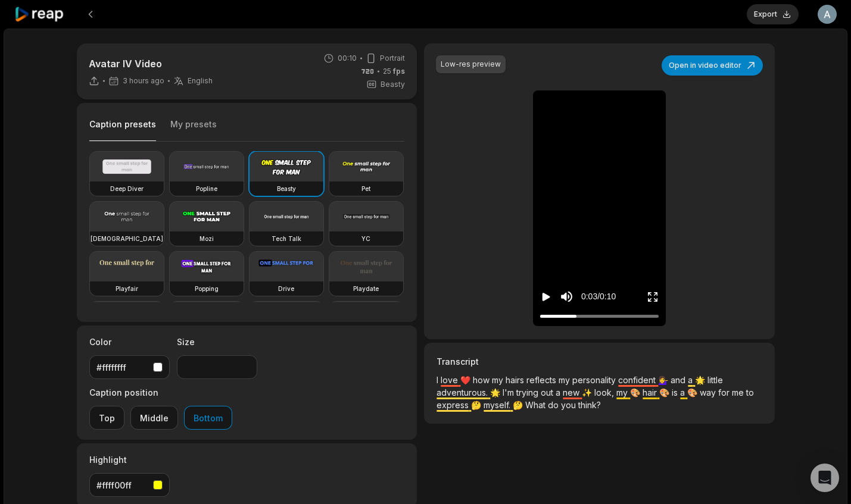  I want to click on button: My presets, so click(193, 130).